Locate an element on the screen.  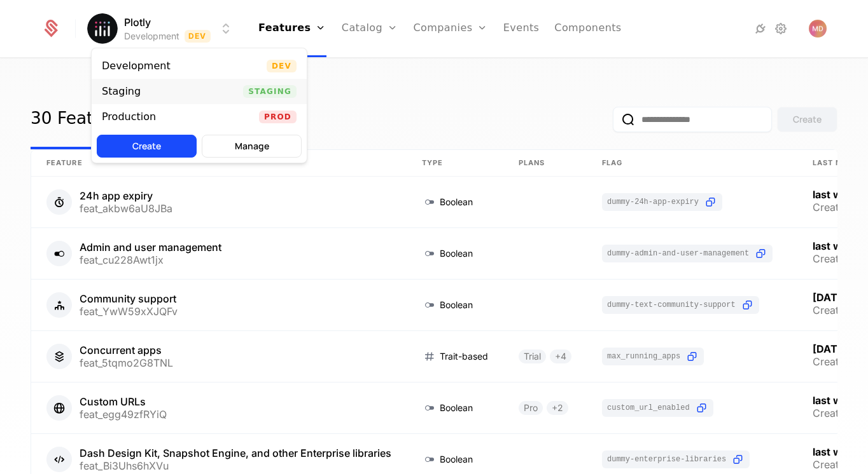
div: Staging is located at coordinates (121, 92).